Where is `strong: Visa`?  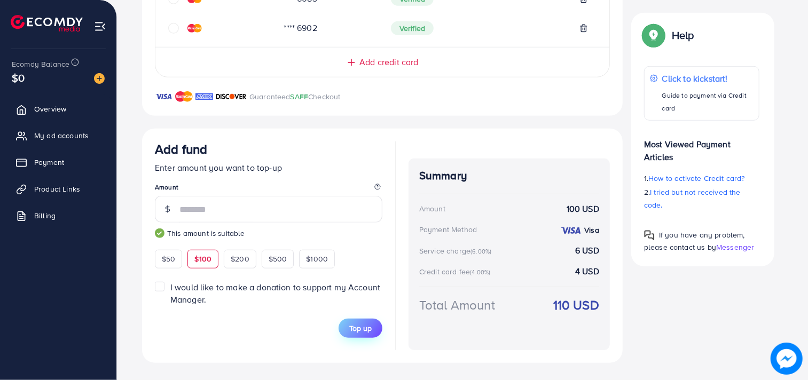
strong: Visa is located at coordinates (592, 230).